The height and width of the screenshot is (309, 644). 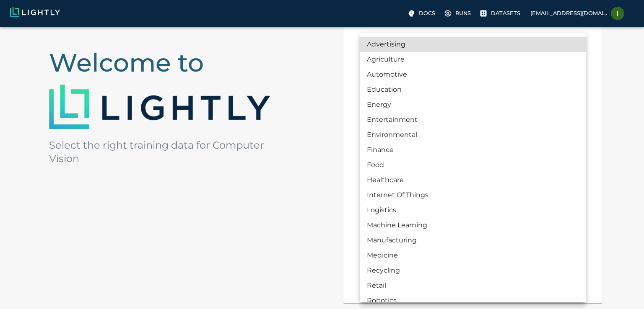 What do you see at coordinates (473, 195) in the screenshot?
I see `li: Internet Of Things` at bounding box center [473, 195].